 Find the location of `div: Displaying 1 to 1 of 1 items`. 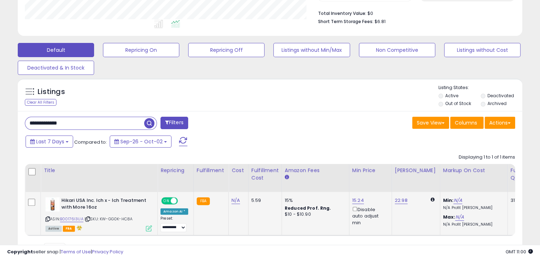

div: Displaying 1 to 1 of 1 items is located at coordinates (487, 157).